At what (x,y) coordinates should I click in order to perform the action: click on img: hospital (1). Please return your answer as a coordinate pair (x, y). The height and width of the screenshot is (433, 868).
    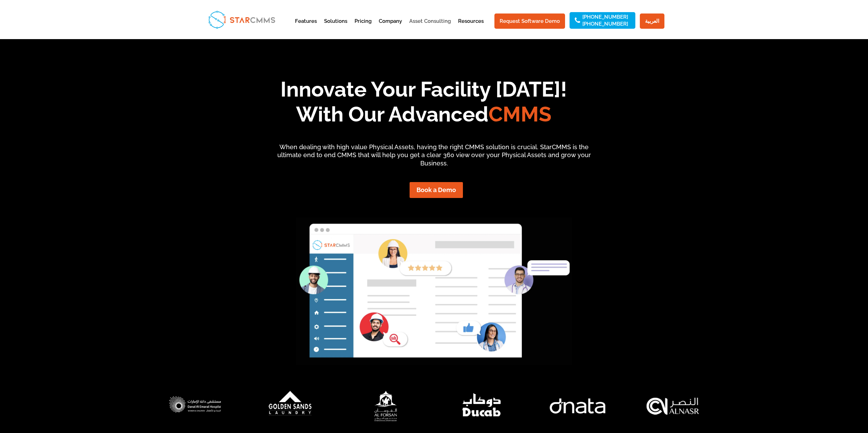
    Looking at the image, I should click on (195, 406).